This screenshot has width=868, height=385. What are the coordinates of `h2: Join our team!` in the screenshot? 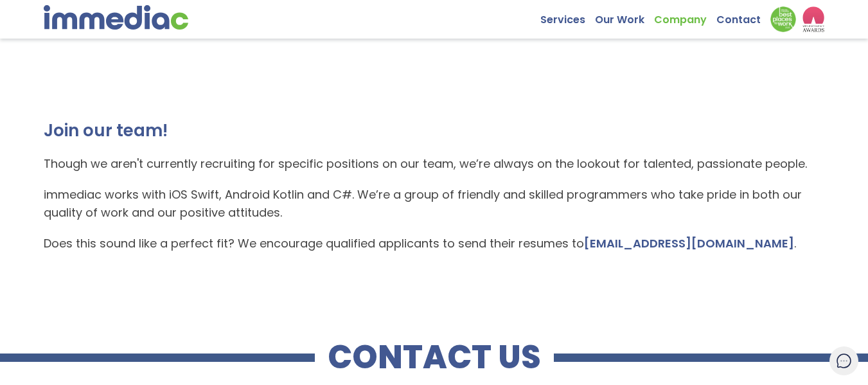 It's located at (435, 130).